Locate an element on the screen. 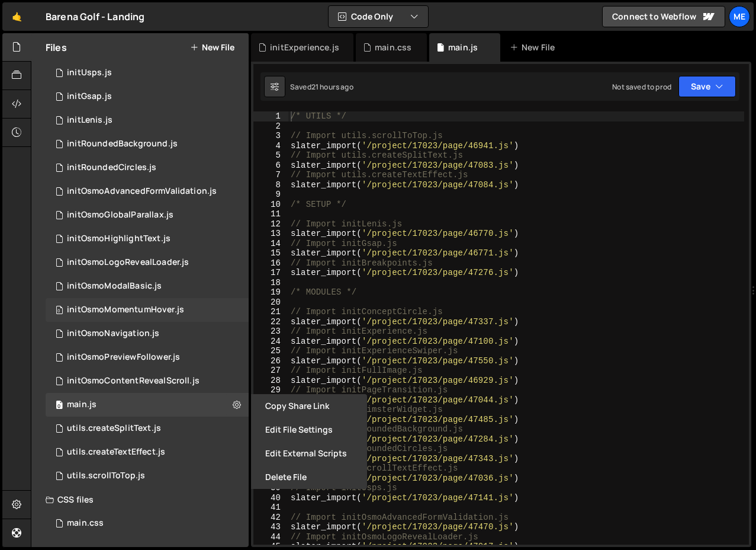 The height and width of the screenshot is (550, 756). div: New File is located at coordinates (534, 48).